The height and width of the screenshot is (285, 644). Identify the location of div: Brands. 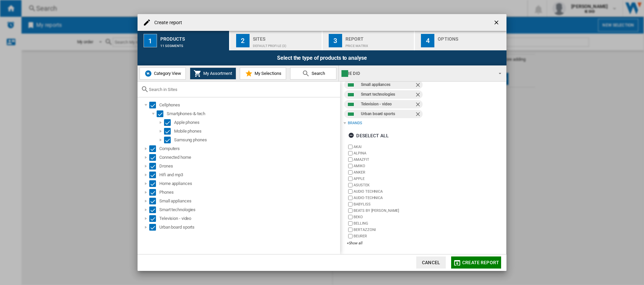
(355, 124).